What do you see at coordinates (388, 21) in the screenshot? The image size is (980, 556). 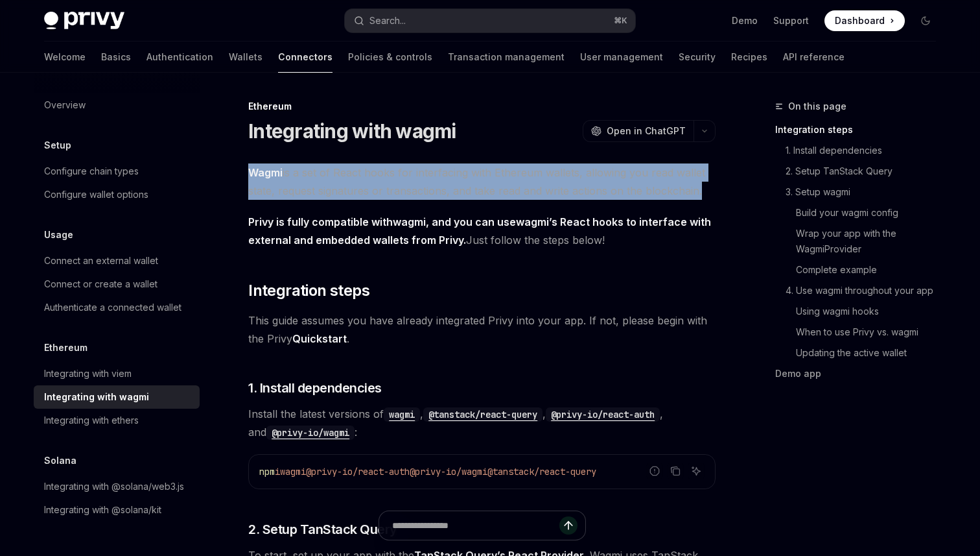 I see `div: Search...` at bounding box center [388, 21].